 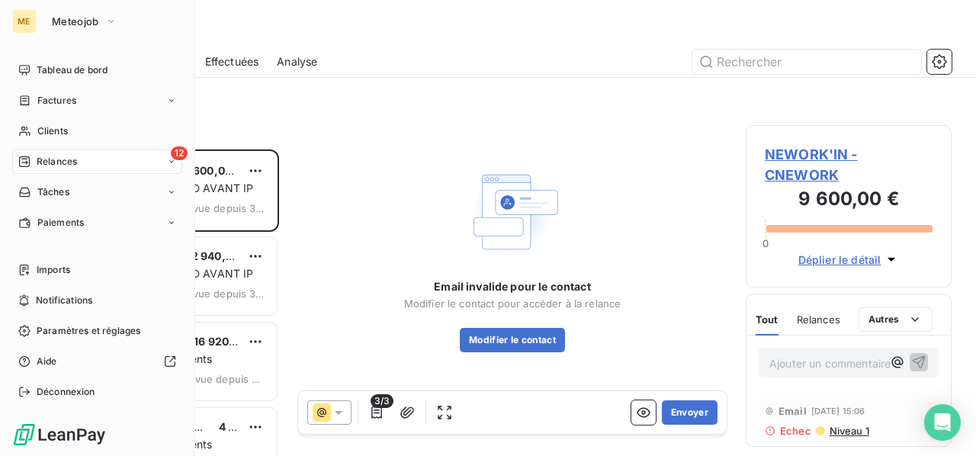 What do you see at coordinates (382, 401) in the screenshot?
I see `span: 3/3` at bounding box center [382, 401].